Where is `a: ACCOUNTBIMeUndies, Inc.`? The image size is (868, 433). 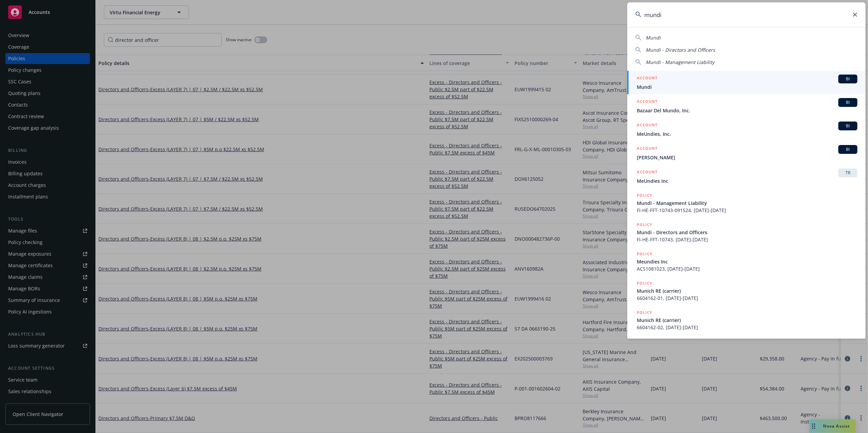 a: ACCOUNTBIMeUndies, Inc. is located at coordinates (746, 130).